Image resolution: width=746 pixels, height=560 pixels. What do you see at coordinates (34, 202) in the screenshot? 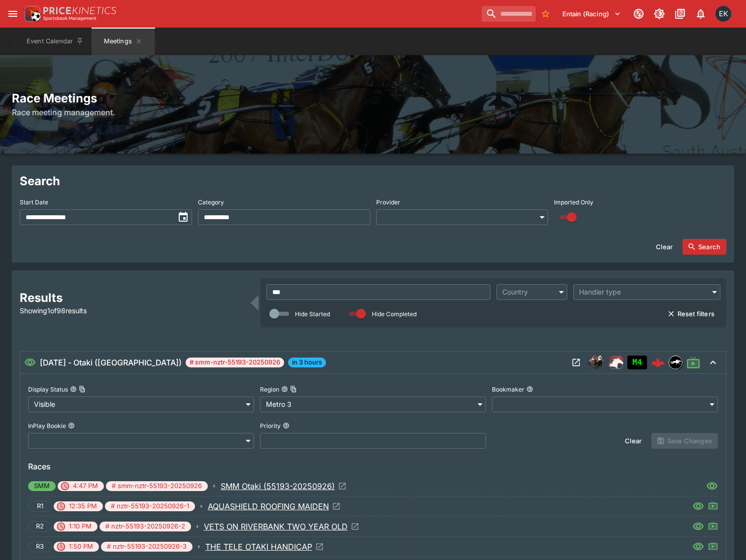
I see `p: Start Date` at bounding box center [34, 202].